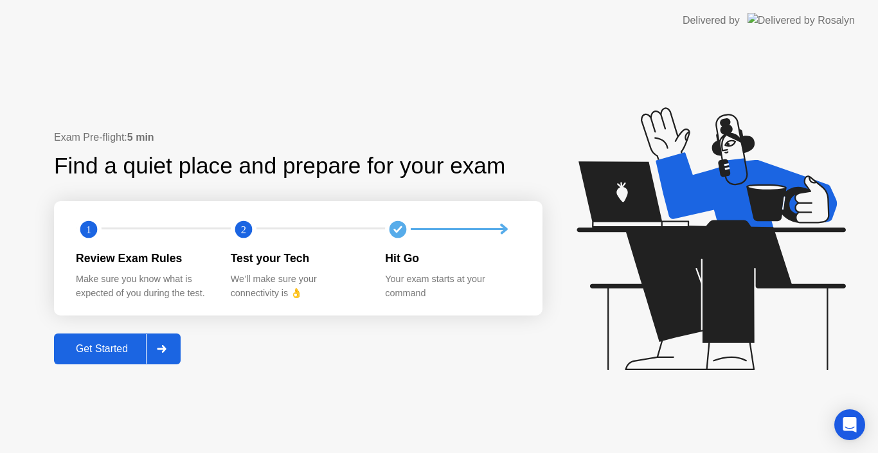  Describe the element at coordinates (244, 229) in the screenshot. I see `text: 2` at that location.